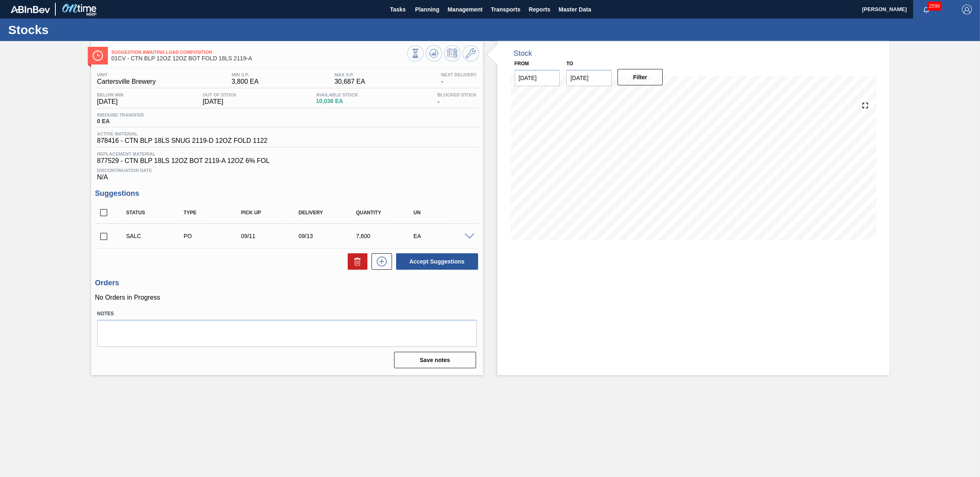 This screenshot has height=477, width=980. What do you see at coordinates (287, 161) in the screenshot?
I see `span: 877529 - CTN BLP 18LS 12OZ BOT 2119-A 12OZ 6% FOL` at bounding box center [287, 161].